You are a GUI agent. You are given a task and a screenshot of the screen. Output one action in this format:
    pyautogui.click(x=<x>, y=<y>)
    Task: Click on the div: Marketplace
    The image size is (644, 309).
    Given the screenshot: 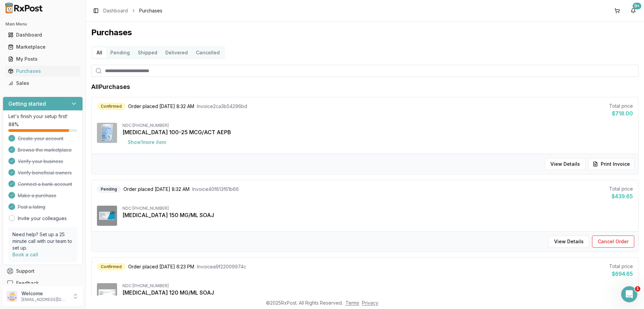 What is the action you would take?
    pyautogui.click(x=42, y=47)
    